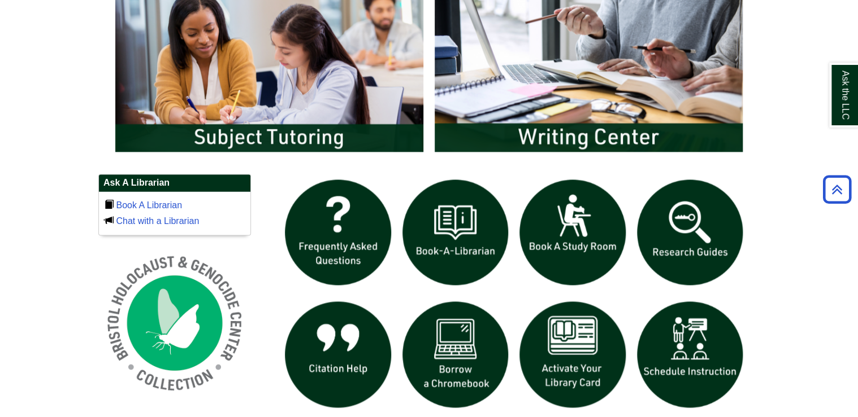 This screenshot has height=417, width=858. I want to click on img: citation help icon links to citation help guide page, so click(338, 355).